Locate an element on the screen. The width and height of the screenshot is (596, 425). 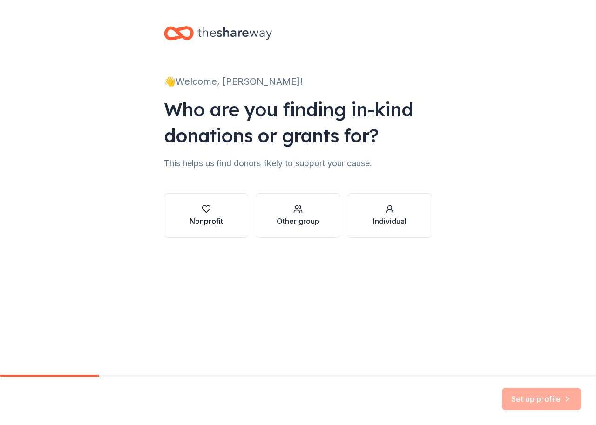
div: Individual is located at coordinates (390, 221).